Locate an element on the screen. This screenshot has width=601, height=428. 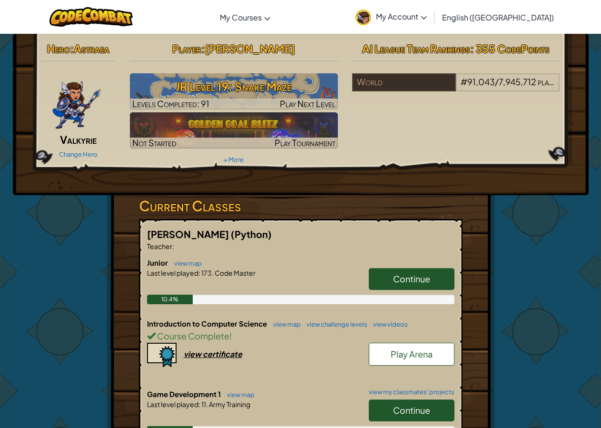
span: Astraea is located at coordinates (91, 49).